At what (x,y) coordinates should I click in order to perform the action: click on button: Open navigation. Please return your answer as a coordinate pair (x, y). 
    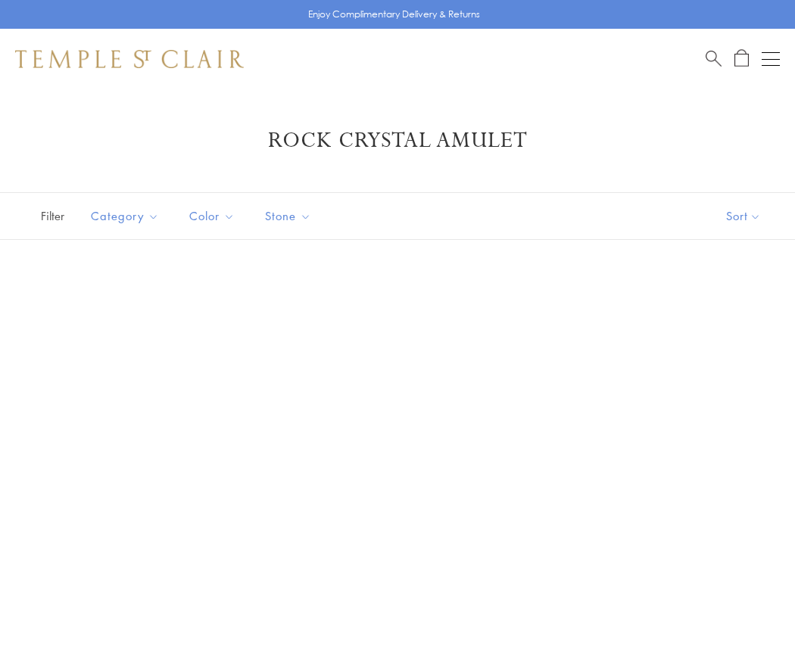
    Looking at the image, I should click on (771, 59).